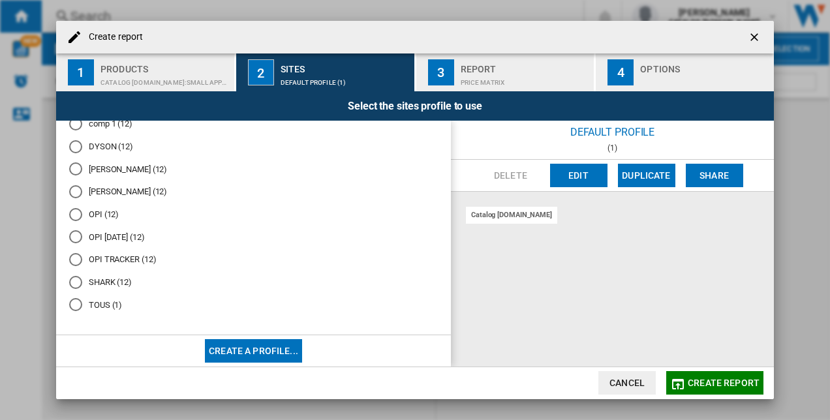 The height and width of the screenshot is (420, 830). I want to click on md-radio-button: OPI 26.09.25 (12), so click(253, 237).